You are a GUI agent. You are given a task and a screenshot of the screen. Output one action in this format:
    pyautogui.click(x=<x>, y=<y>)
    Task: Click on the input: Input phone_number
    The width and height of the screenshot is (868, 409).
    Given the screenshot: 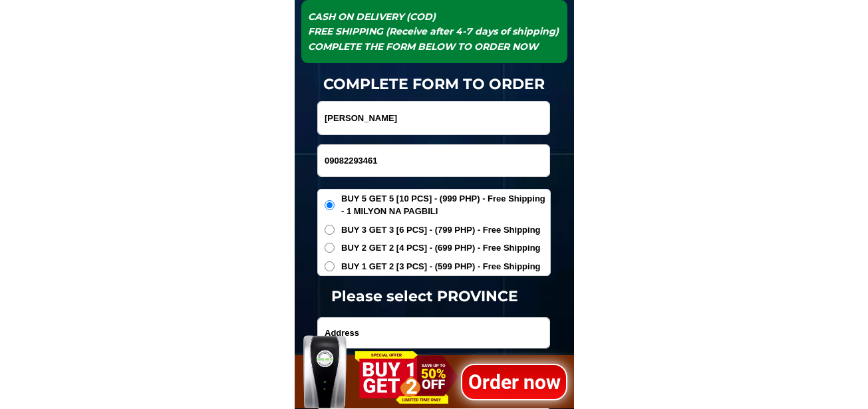 What is the action you would take?
    pyautogui.click(x=434, y=161)
    